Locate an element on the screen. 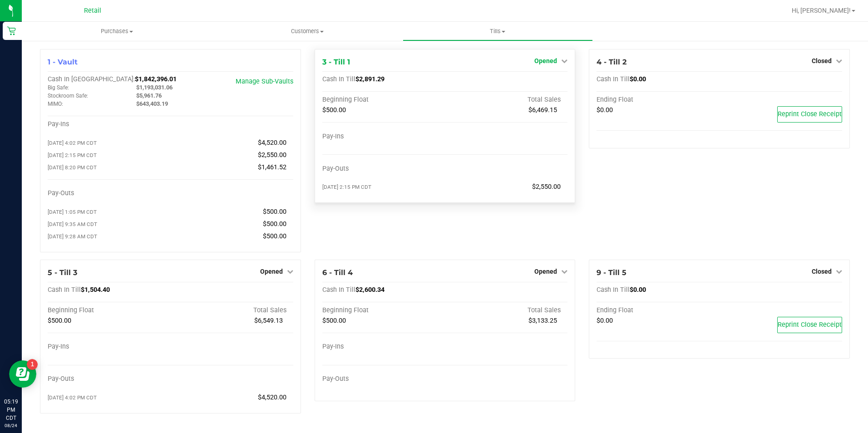  span: $2,891.29 is located at coordinates (370, 79).